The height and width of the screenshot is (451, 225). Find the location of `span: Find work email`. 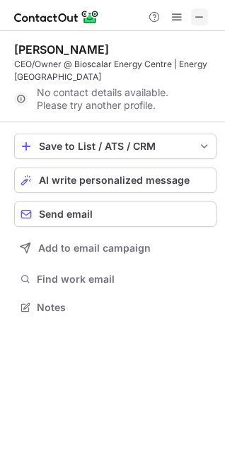

span: Find work email is located at coordinates (124, 279).